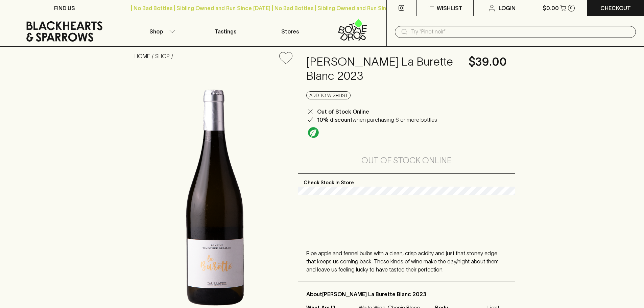 The width and height of the screenshot is (644, 308). What do you see at coordinates (225, 32) in the screenshot?
I see `p: Tastings` at bounding box center [225, 32].